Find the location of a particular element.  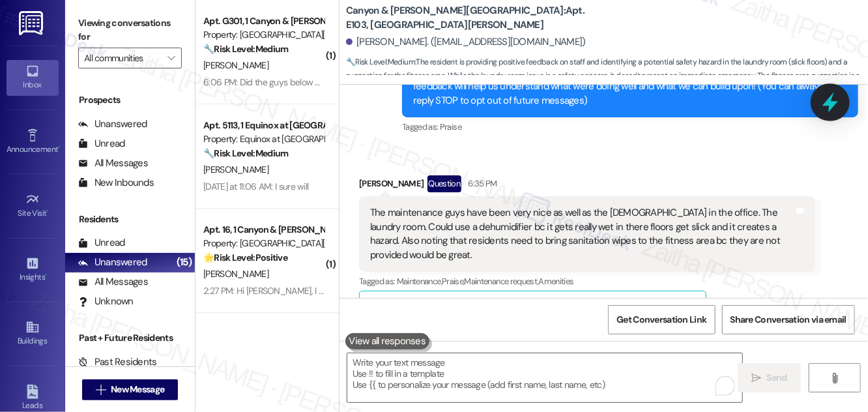

span: Maintenance , is located at coordinates (419, 281).